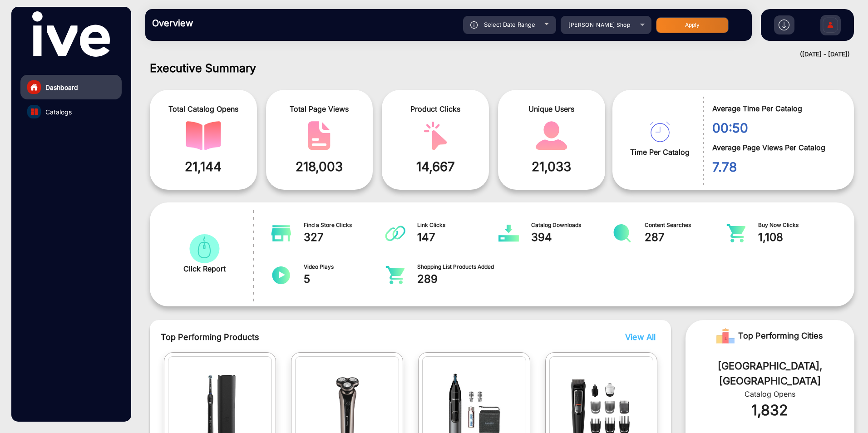  What do you see at coordinates (204, 166) in the screenshot?
I see `span: 21,144` at bounding box center [204, 166].